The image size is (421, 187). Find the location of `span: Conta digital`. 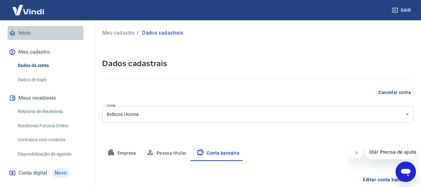

span: Conta digital is located at coordinates (33, 173).